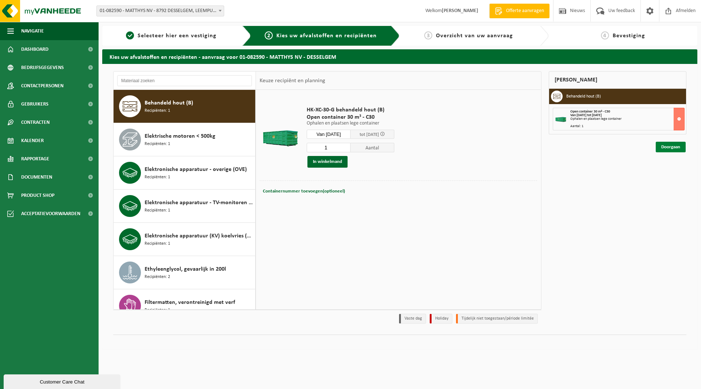  What do you see at coordinates (671, 147) in the screenshot?
I see `a: Doorgaan` at bounding box center [671, 147].